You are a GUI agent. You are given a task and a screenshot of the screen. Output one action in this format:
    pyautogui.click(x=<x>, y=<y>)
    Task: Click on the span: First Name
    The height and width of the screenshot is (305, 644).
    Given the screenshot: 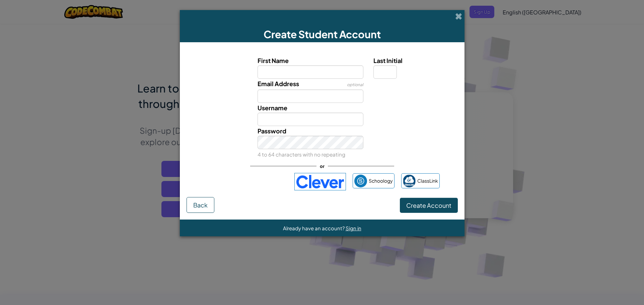 What is the action you would take?
    pyautogui.click(x=273, y=61)
    